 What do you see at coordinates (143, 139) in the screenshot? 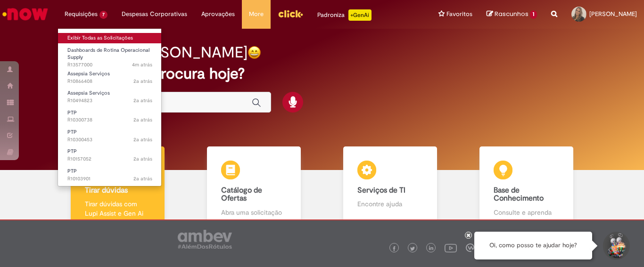
I see `time: 13/08/2023 21:35:25` at bounding box center [143, 139].